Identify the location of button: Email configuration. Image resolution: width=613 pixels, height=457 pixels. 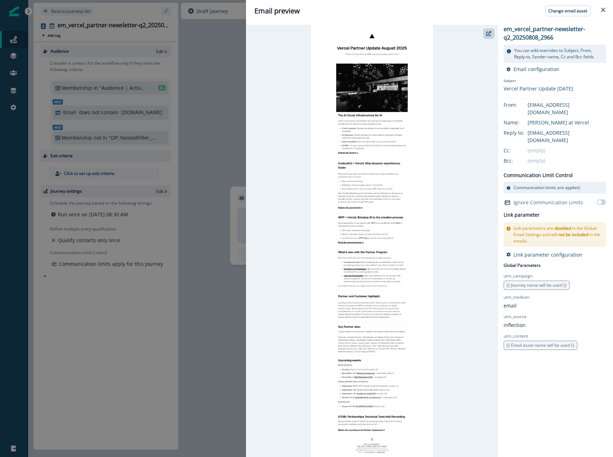
(533, 69).